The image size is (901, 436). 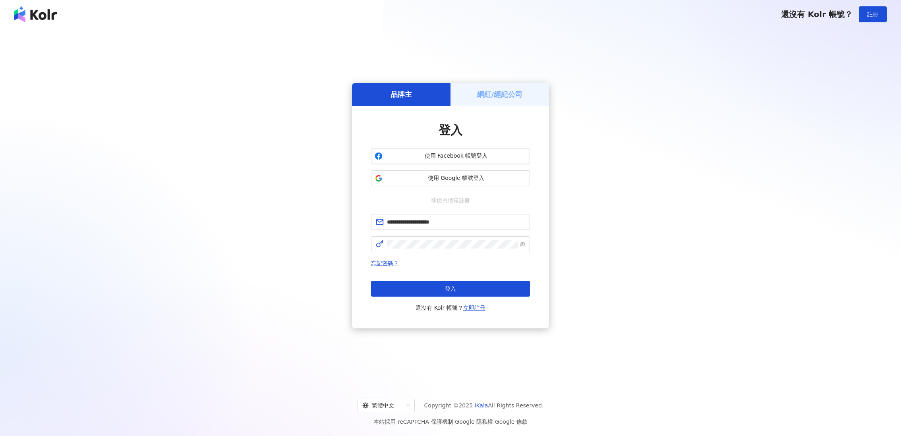 I want to click on span: 註冊, so click(x=873, y=14).